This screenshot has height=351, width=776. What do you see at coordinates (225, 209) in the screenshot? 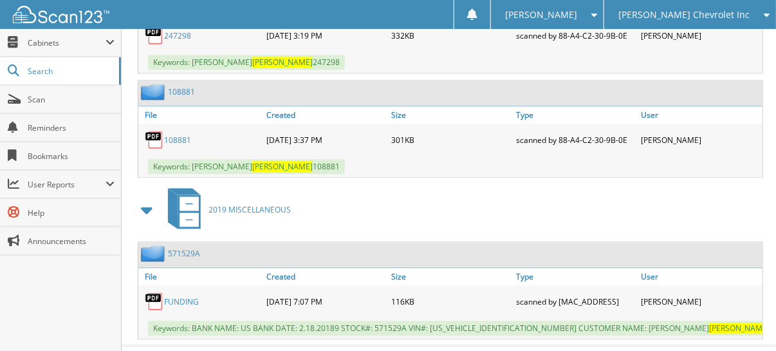
I see `a: 2019 MISCELLANEOUS` at bounding box center [225, 209].